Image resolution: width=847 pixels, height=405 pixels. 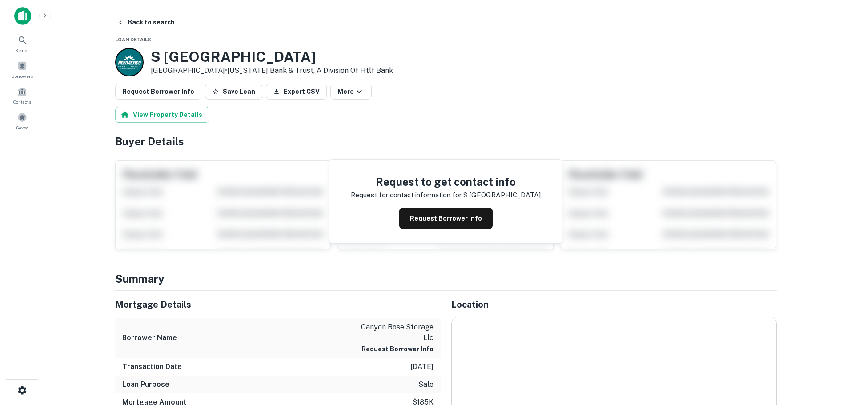 What do you see at coordinates (296, 92) in the screenshot?
I see `button: Export CSV` at bounding box center [296, 92].